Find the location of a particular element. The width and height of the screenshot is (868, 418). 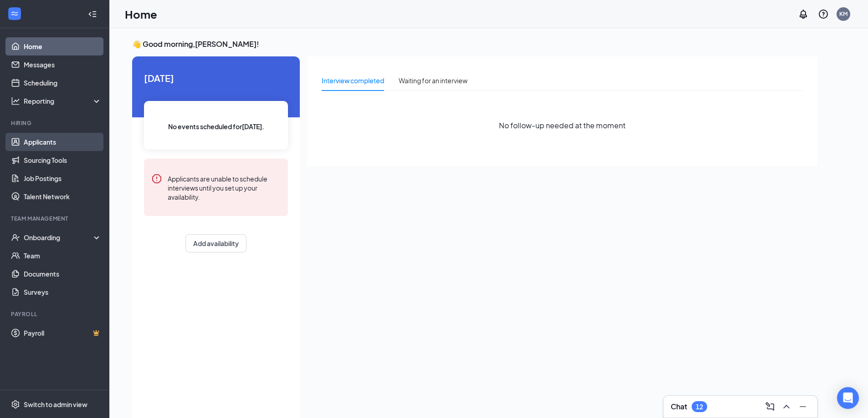

a: Scheduling is located at coordinates (62, 83).